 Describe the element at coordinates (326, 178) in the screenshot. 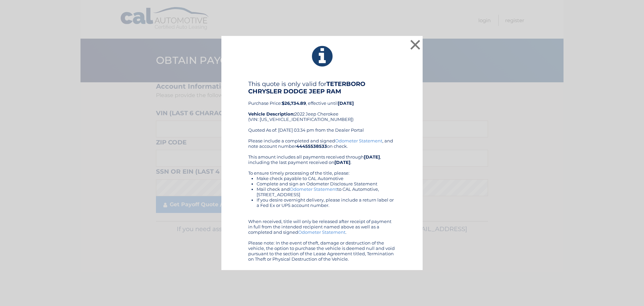

I see `li: Make check payable to CAL Automotive` at that location.